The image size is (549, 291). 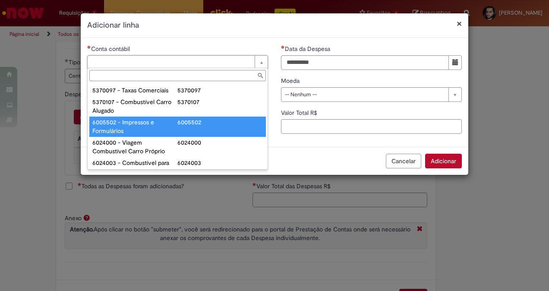 What do you see at coordinates (135, 106) in the screenshot?
I see `div: 5370107 - Combustível Carro Alugado` at bounding box center [135, 106].